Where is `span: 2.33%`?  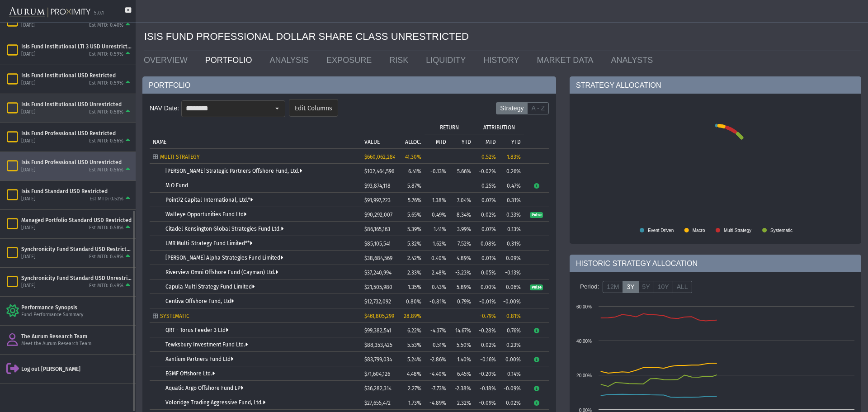 span: 2.33% is located at coordinates (414, 273).